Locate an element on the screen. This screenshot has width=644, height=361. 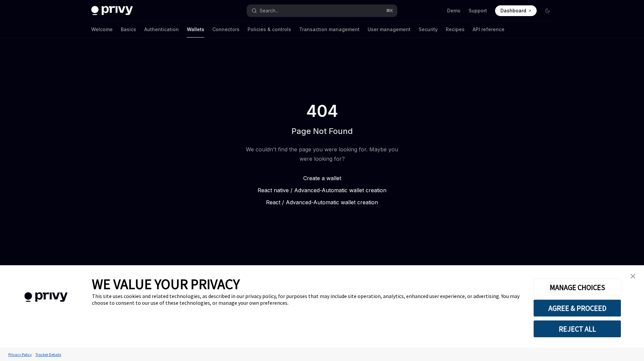
a: React native / Advanced-Automatic wallet creation is located at coordinates (322, 190).